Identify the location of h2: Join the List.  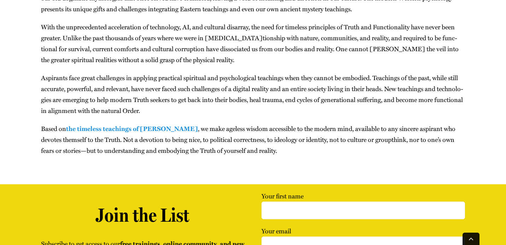
(143, 215).